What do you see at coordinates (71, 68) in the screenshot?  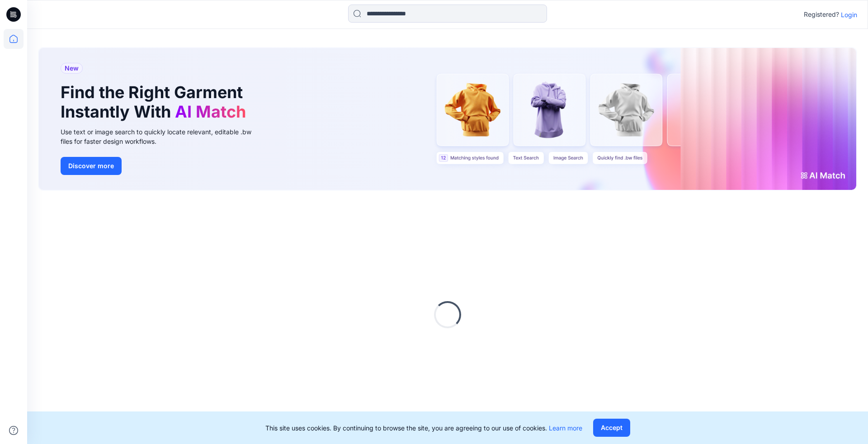 I see `span: New` at bounding box center [71, 68].